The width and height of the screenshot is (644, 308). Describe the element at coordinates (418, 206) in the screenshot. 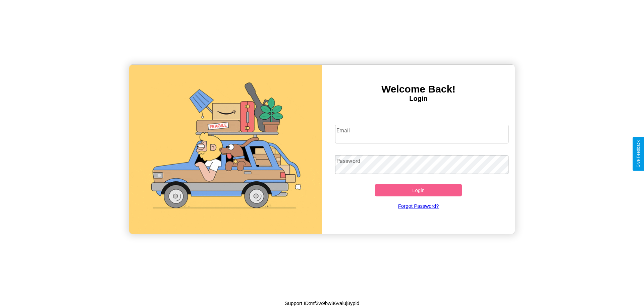

I see `a: Forgot Password?` at that location.